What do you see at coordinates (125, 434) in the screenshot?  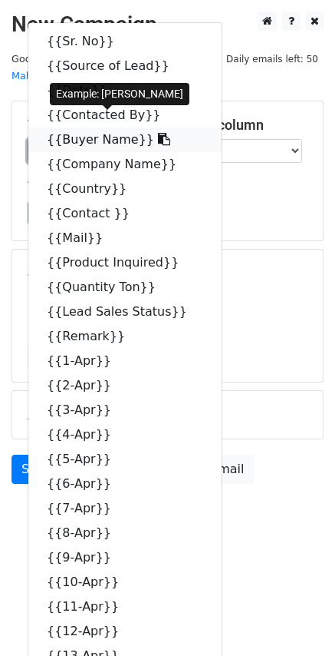 I see `a: {{4-Apr}}` at bounding box center [125, 434].